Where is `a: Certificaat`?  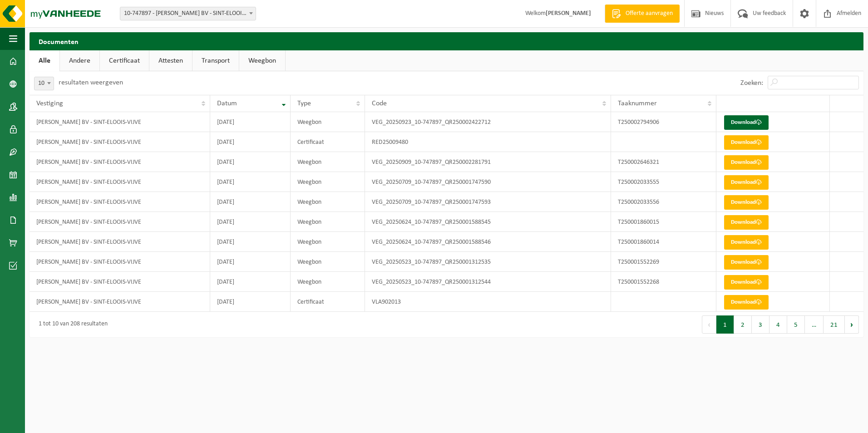
a: Certificaat is located at coordinates (124, 61).